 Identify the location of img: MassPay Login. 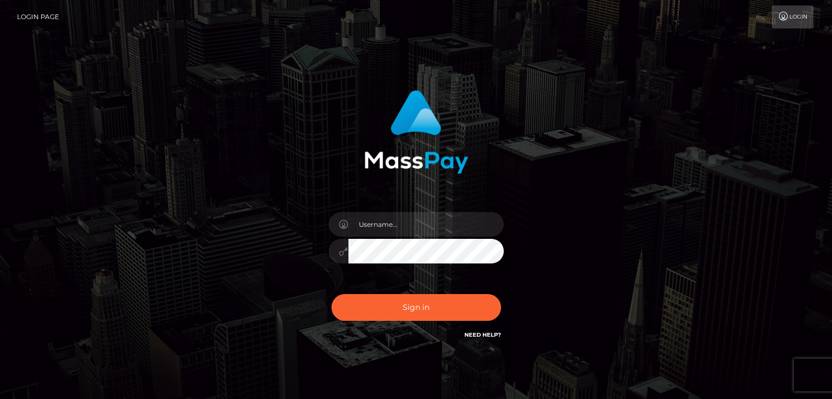
(416, 132).